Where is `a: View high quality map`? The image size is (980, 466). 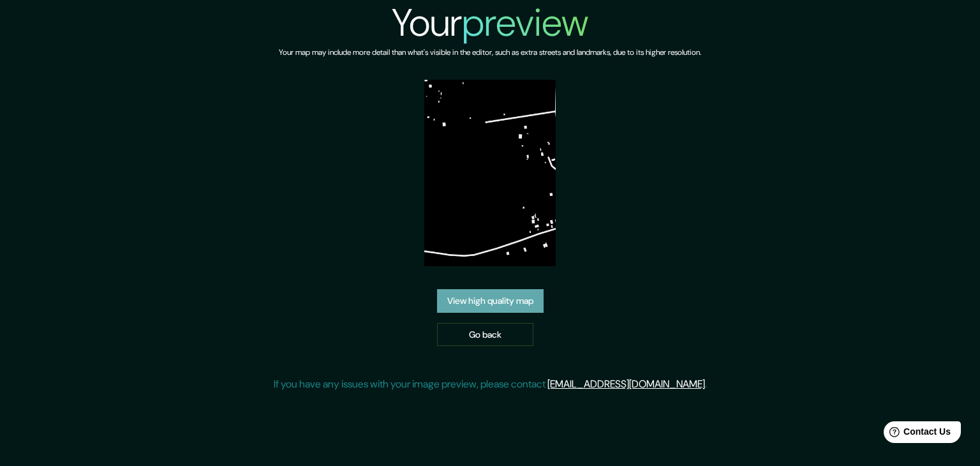
a: View high quality map is located at coordinates (490, 301).